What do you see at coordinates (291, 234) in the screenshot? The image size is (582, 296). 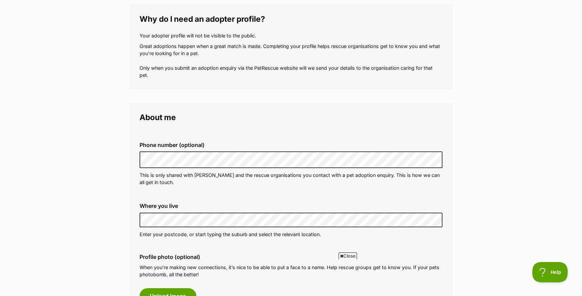 I see `p: Enter your postcode, or start typing the suburb and select the relevant location.` at bounding box center [291, 234].